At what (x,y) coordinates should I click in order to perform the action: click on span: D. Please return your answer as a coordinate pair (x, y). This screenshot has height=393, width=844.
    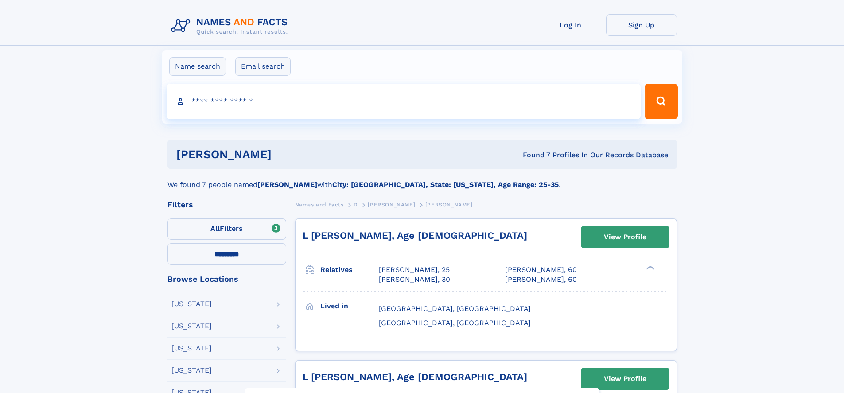
    Looking at the image, I should click on (356, 205).